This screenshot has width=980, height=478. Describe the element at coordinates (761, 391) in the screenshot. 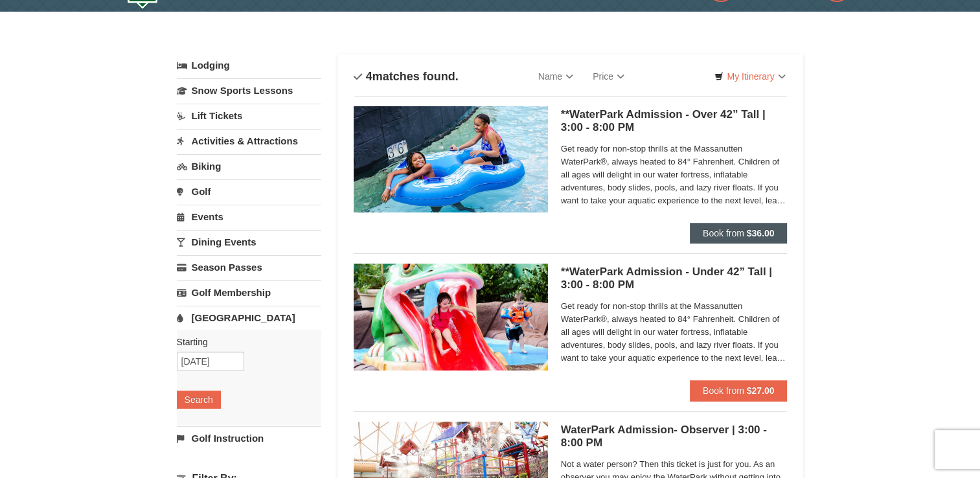

I see `strong: $27.00` at that location.